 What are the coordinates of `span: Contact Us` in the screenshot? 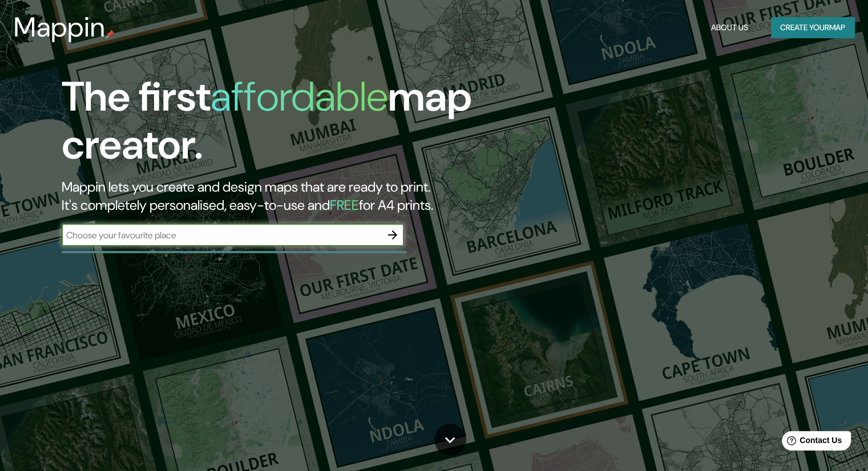 It's located at (54, 14).